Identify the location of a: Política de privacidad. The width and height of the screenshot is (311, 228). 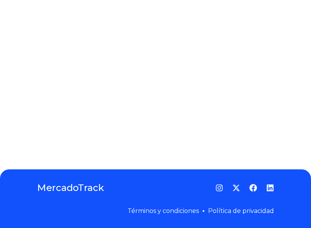
(241, 211).